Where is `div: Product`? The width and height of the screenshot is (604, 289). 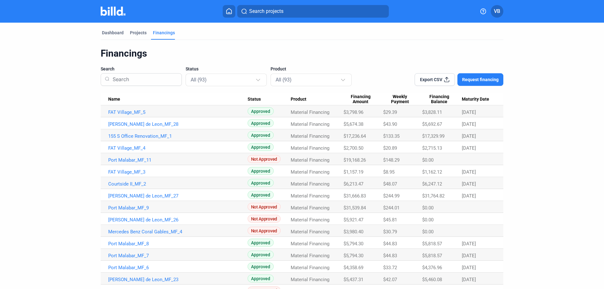
div: Product is located at coordinates (317, 99).